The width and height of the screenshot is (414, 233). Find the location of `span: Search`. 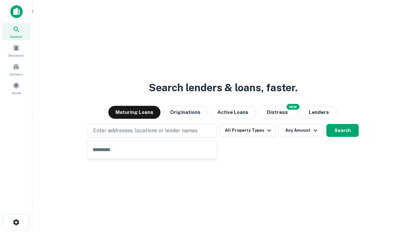

span: Search is located at coordinates (16, 37).